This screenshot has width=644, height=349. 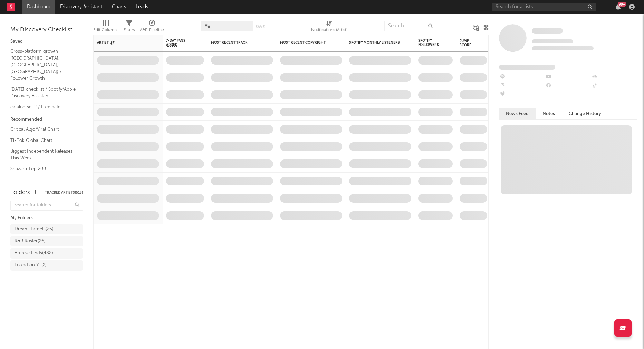 I want to click on div: My Discovery Checklist, so click(x=46, y=30).